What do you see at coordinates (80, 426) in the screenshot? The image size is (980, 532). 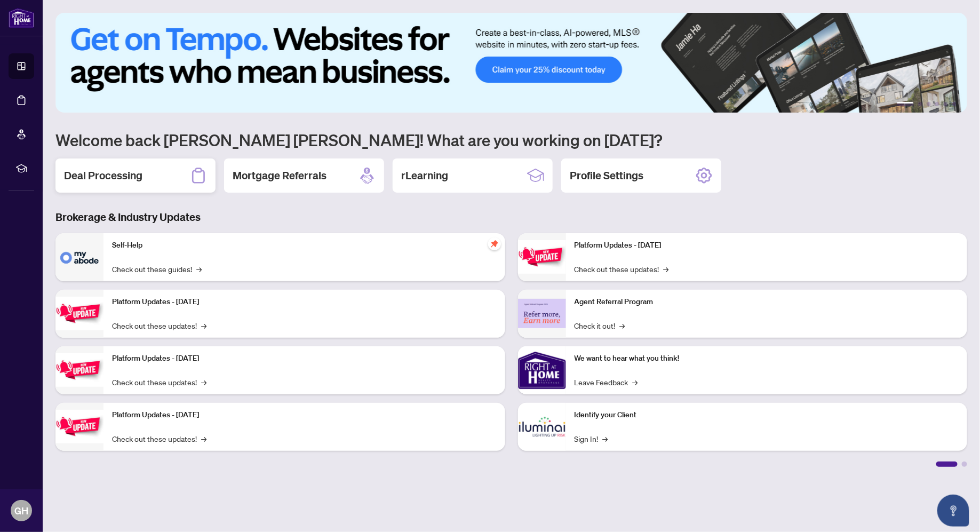 I see `img: Platform Updates - July 8, 2025` at bounding box center [80, 426].